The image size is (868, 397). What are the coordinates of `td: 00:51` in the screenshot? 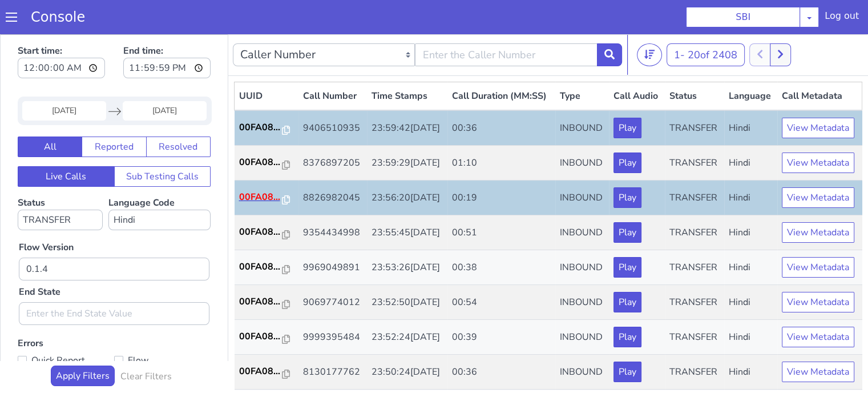 It's located at (501, 198).